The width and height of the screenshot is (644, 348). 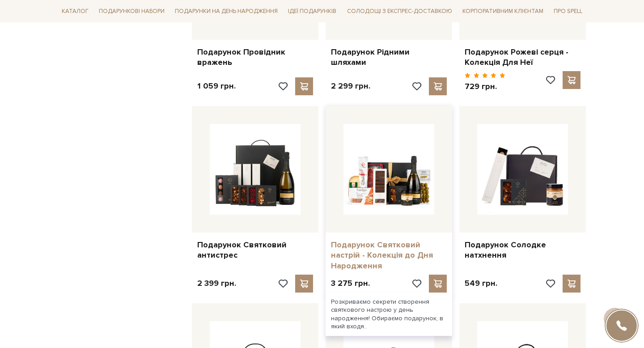 What do you see at coordinates (312, 11) in the screenshot?
I see `span: Ідеї подарунків` at bounding box center [312, 11].